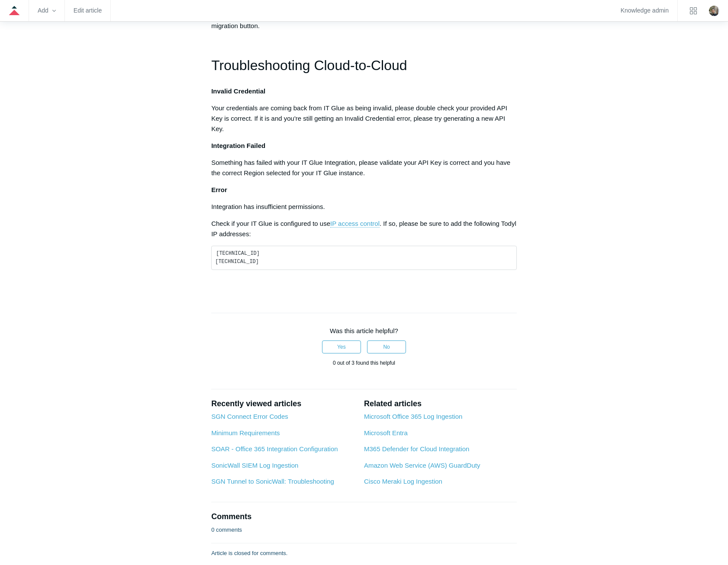 The width and height of the screenshot is (728, 565). What do you see at coordinates (364, 330) in the screenshot?
I see `span: Was this article helpful?` at bounding box center [364, 330].